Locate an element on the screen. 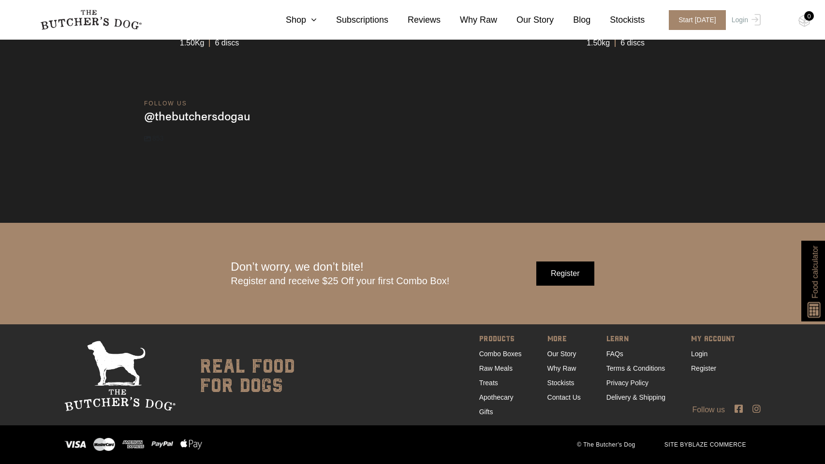 The width and height of the screenshot is (825, 464). a: Combo Boxes is located at coordinates (501, 354).